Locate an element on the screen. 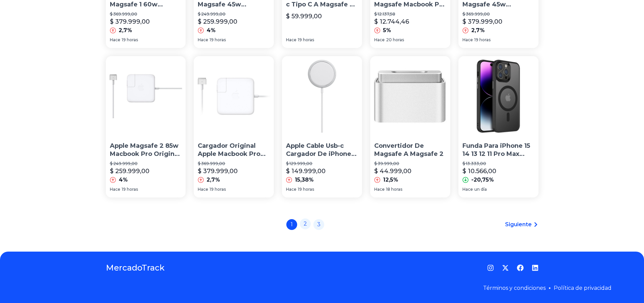 The width and height of the screenshot is (644, 303). a: Funda Para iPhone 15 14 13 12 11 Pro Max Compatible MagsafeFunda Para iPhone 15 14 13 12 11 Pro M... is located at coordinates (499, 127).